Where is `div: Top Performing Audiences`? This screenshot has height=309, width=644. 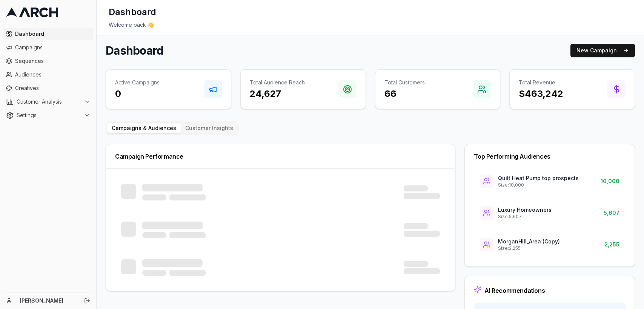
div: Top Performing Audiences is located at coordinates (550, 156).